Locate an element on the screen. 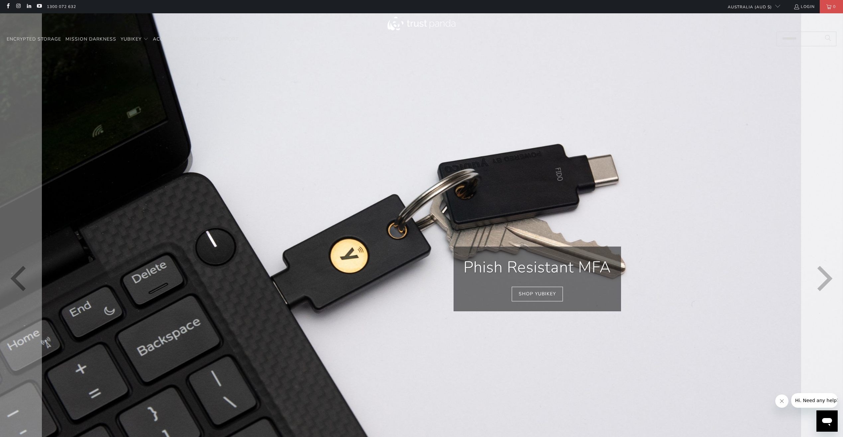 The image size is (843, 437). a: Shop YubiKey is located at coordinates (537, 294).